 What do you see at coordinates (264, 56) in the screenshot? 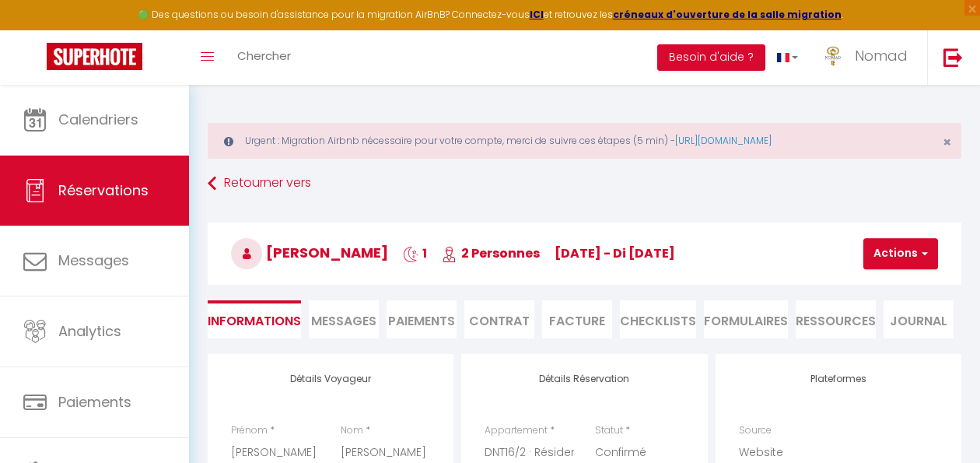
I see `span: Chercher` at bounding box center [264, 56].